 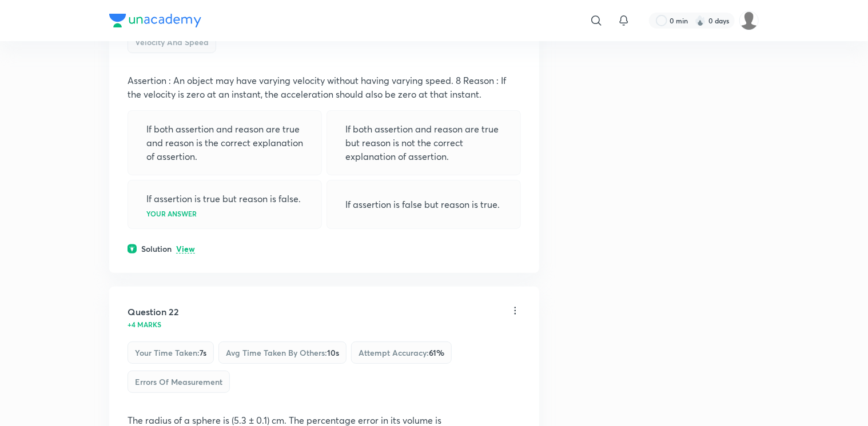 I want to click on p: If assertion is false but reason is true., so click(x=423, y=205).